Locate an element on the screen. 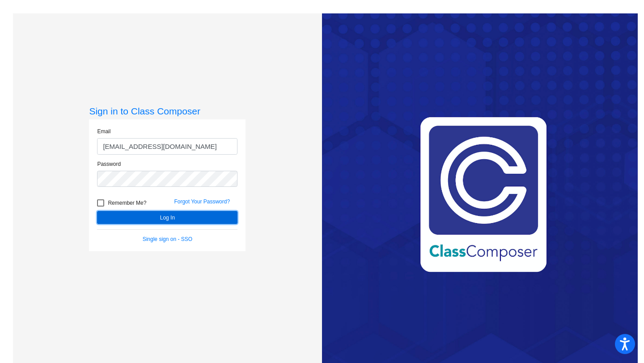  a: Single sign on - SSO is located at coordinates (167, 239).